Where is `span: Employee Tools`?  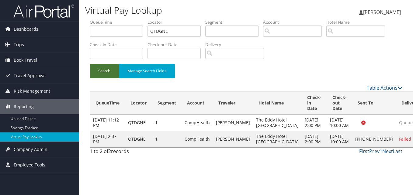
span: Employee Tools is located at coordinates (30, 165).